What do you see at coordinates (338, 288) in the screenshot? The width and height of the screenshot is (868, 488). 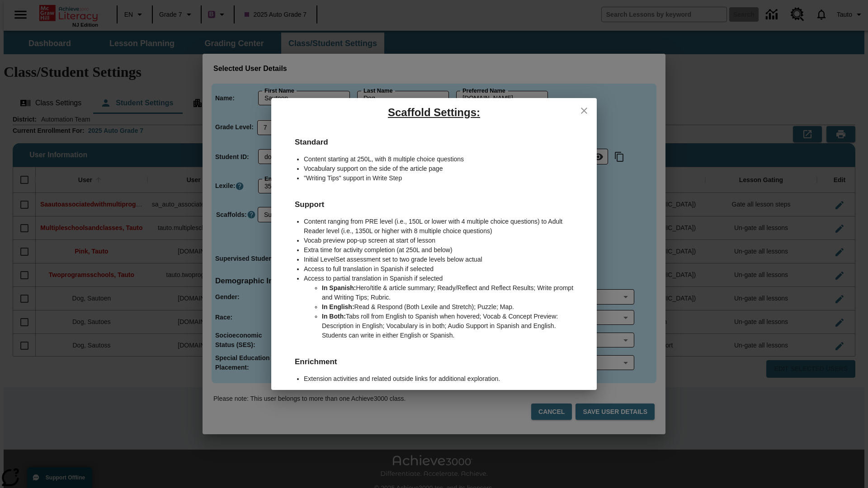 I see `b: In Spanish:` at bounding box center [338, 288].